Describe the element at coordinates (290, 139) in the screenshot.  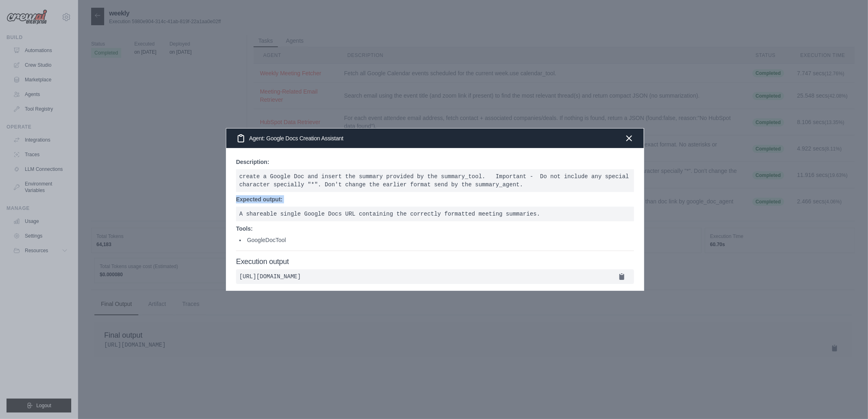
I see `h3: Agent: Google Docs Creation Assistant` at that location.